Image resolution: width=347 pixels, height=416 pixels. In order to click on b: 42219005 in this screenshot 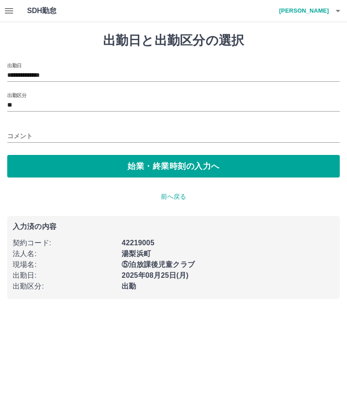, I will do `click(138, 243)`.